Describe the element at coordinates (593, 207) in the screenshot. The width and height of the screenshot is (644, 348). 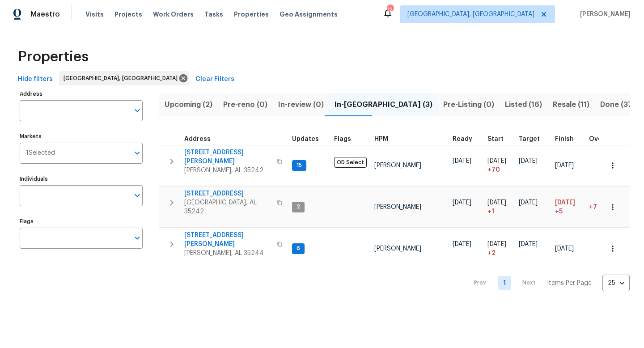
I see `span: +7` at that location.